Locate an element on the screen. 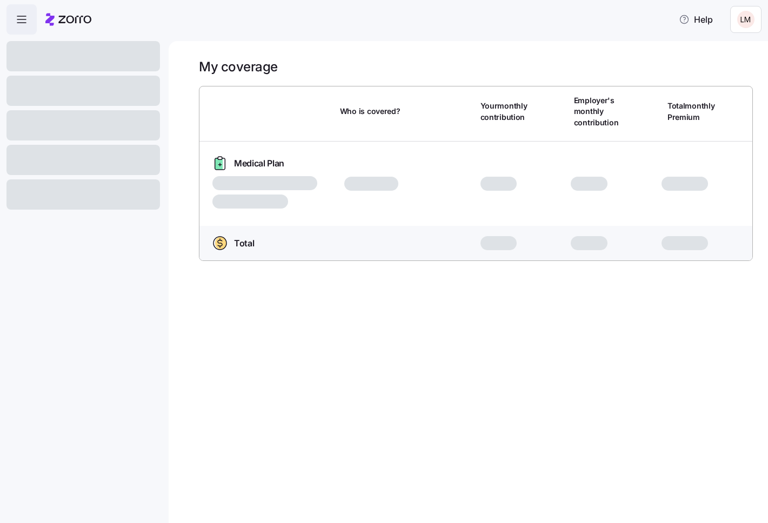 The image size is (768, 523). span: Medical Plan is located at coordinates (259, 163).